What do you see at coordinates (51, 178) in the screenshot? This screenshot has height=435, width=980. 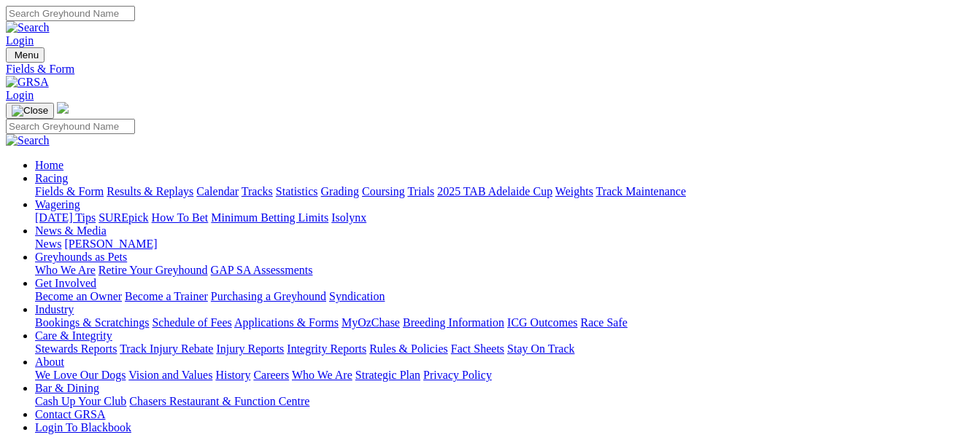 I see `a: Racing` at bounding box center [51, 178].